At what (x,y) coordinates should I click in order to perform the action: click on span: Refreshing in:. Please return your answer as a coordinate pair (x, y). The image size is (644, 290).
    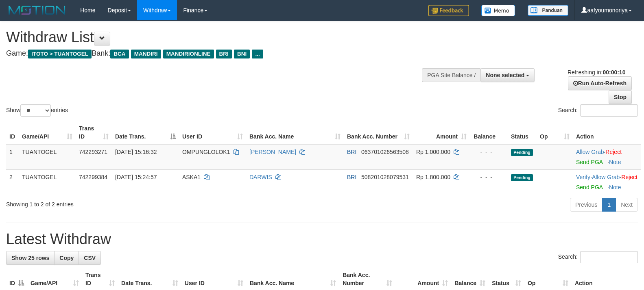
    Looking at the image, I should click on (596, 72).